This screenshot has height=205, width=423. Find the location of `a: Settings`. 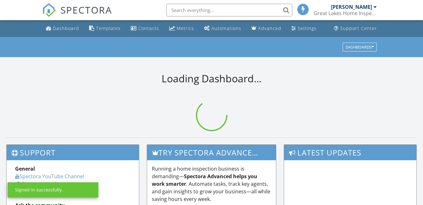

a: Settings is located at coordinates (304, 28).